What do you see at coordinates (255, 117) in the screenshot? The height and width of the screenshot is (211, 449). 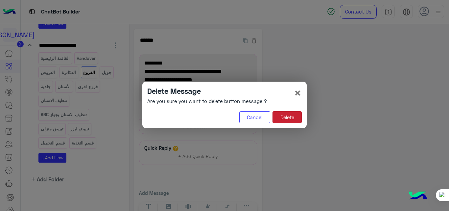 I see `button: Cancel` at bounding box center [255, 117].